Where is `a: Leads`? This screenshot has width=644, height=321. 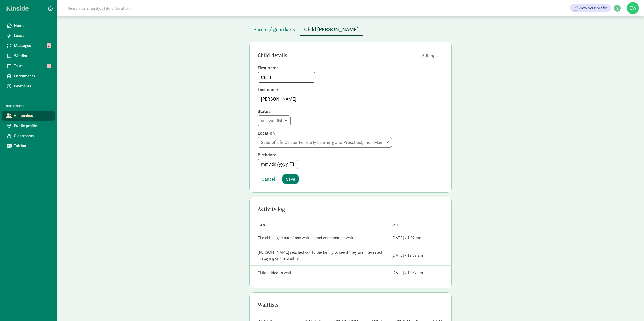
a: Leads is located at coordinates (29, 35).